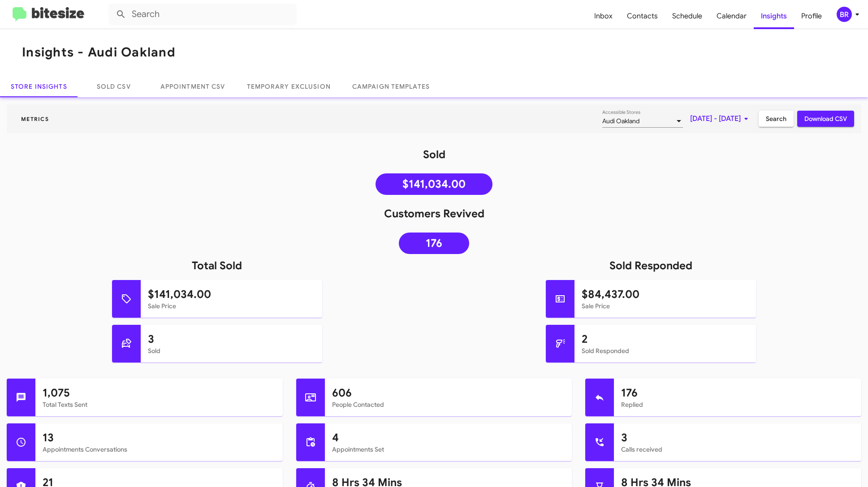 Image resolution: width=868 pixels, height=487 pixels. What do you see at coordinates (159, 450) in the screenshot?
I see `mat-card-subtitle: Appointments Conversations` at bounding box center [159, 450].